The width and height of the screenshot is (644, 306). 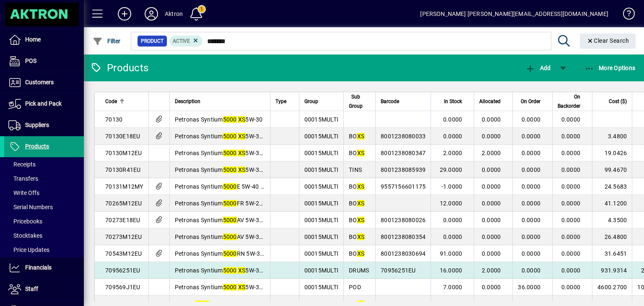 I want to click on span: 70130M12EU, so click(x=124, y=153).